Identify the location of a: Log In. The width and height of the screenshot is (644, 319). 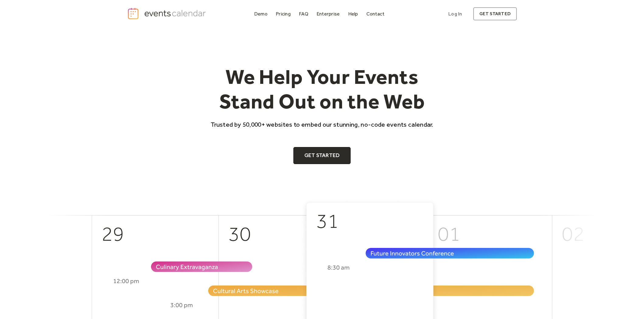
(455, 13).